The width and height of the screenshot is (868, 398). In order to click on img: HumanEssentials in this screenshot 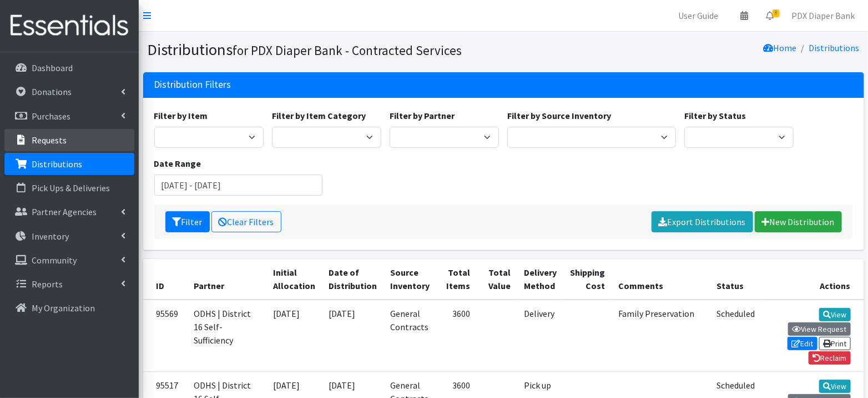, I will do `click(69, 26)`.